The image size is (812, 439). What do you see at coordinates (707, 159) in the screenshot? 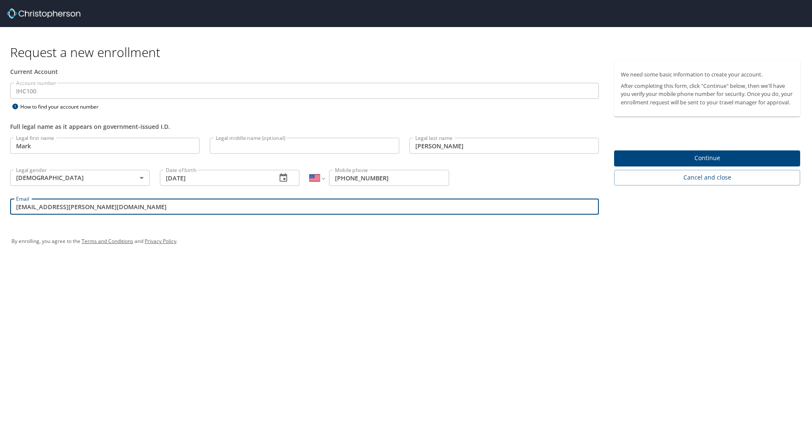
I see `button: Continue` at bounding box center [707, 159].